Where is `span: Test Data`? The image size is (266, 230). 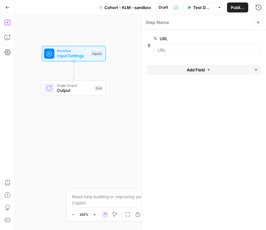 span: Test Data is located at coordinates (202, 7).